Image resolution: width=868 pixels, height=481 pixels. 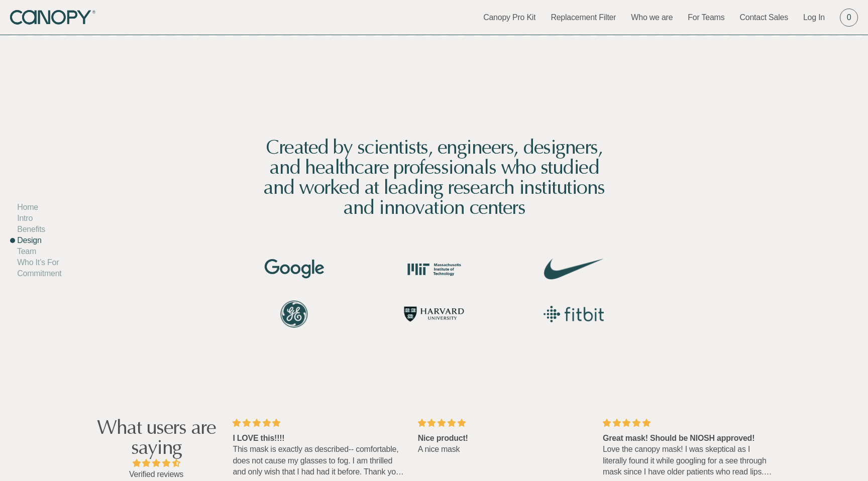 I want to click on a: Design, so click(x=30, y=240).